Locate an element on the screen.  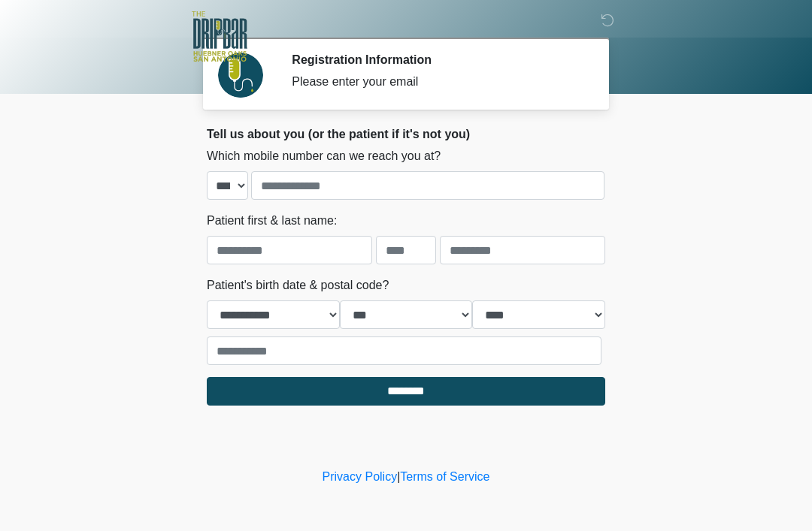
a: Terms of Service is located at coordinates (444, 477).